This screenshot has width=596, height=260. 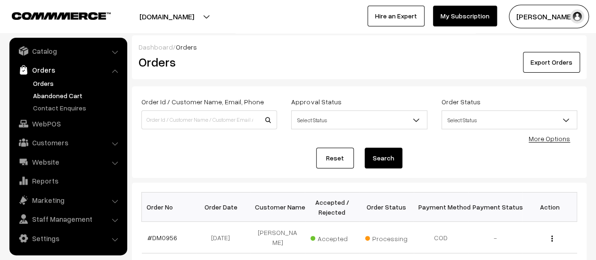 I want to click on a: Website, so click(x=68, y=162).